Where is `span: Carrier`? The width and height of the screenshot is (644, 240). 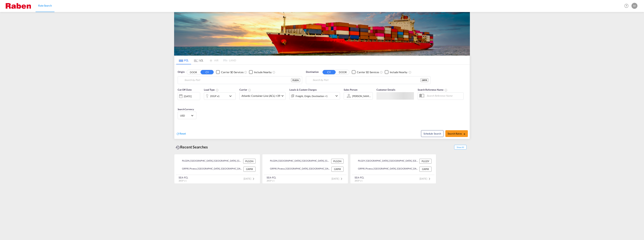
span: Carrier is located at coordinates (245, 90).